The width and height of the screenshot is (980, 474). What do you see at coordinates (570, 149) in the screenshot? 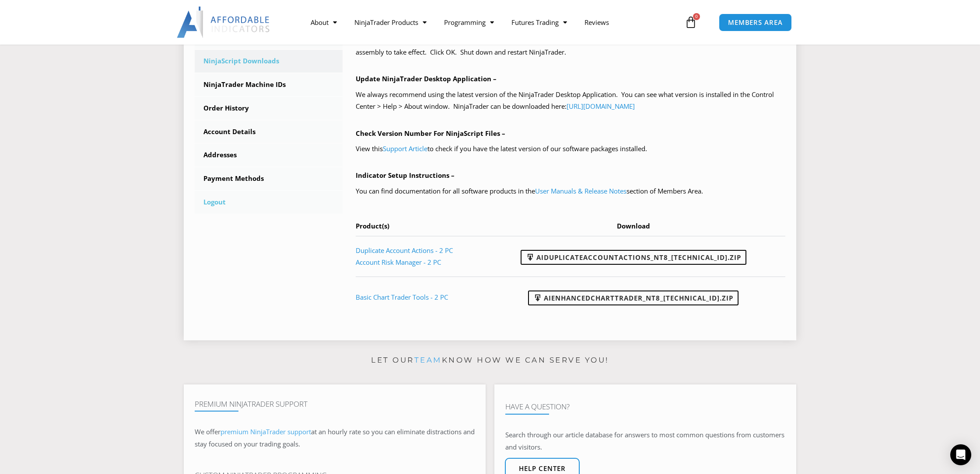
I see `p: View this to check if you have the latest version of our software packages installed.` at bounding box center [570, 149].